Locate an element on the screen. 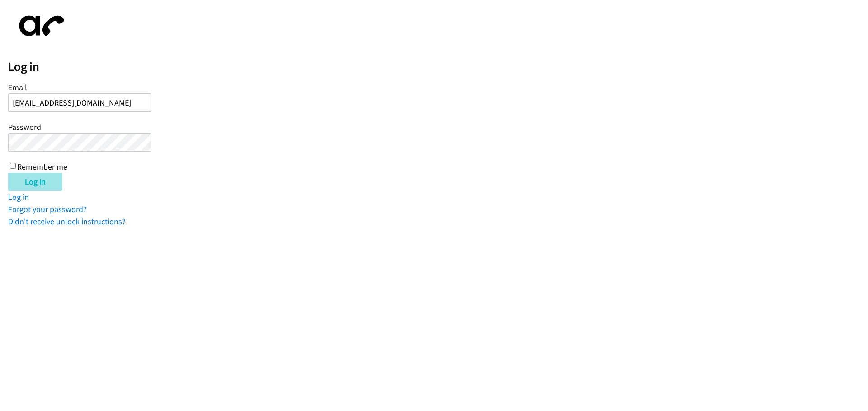 This screenshot has width=868, height=411. input: Log in is located at coordinates (35, 182).